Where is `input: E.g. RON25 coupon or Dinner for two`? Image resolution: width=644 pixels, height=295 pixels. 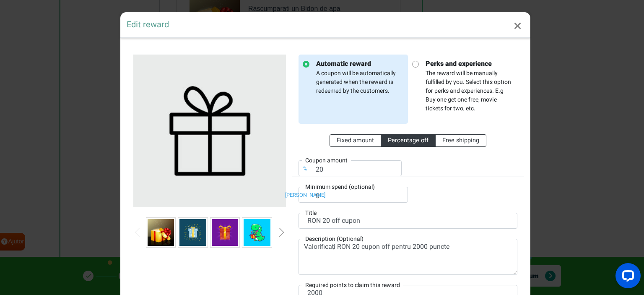
input: E.g. RON25 coupon or Dinner for two is located at coordinates (408, 221).